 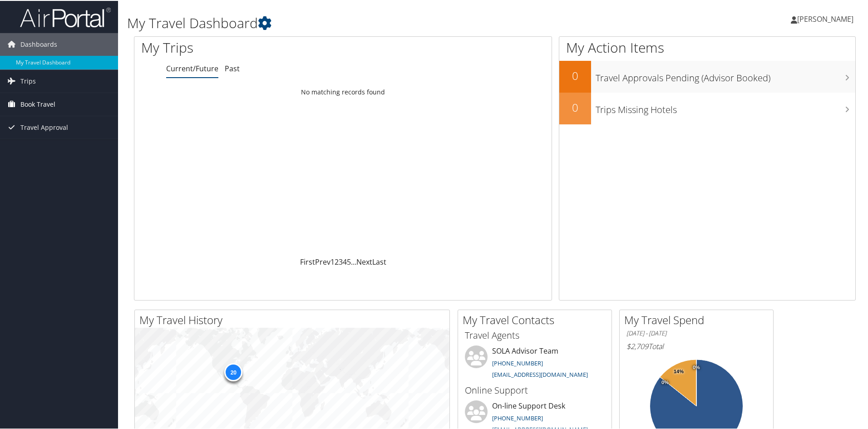 I want to click on span: Trips, so click(x=28, y=80).